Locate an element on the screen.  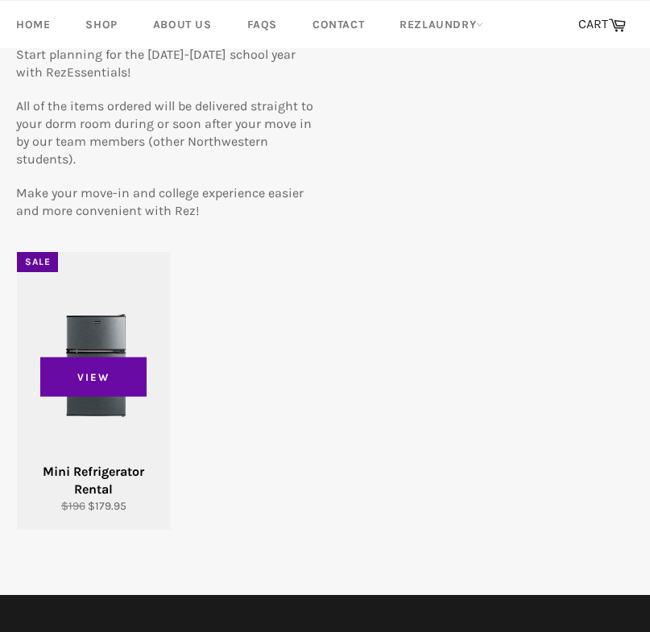
a: RezLaundry is located at coordinates (441, 24).